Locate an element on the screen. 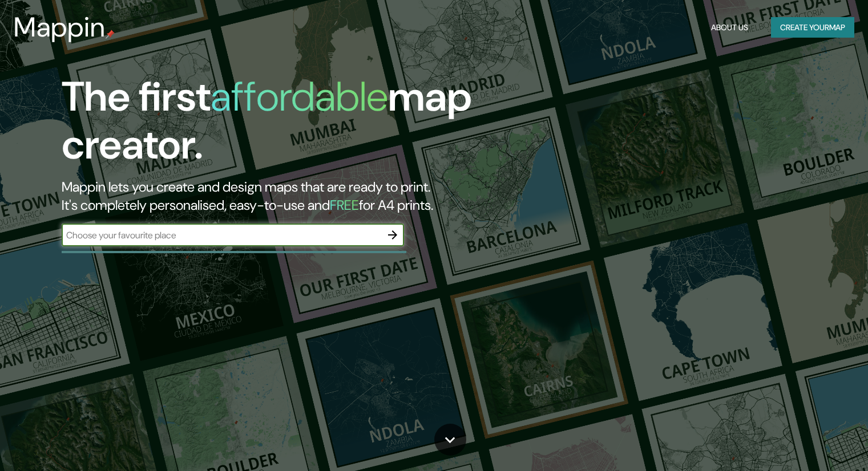 Image resolution: width=868 pixels, height=471 pixels. h5: FREE is located at coordinates (344, 205).